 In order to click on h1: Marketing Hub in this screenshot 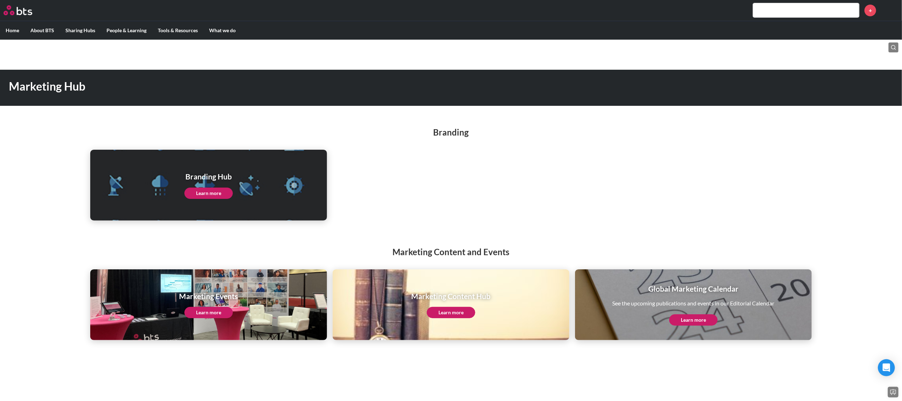, I will do `click(318, 86)`.